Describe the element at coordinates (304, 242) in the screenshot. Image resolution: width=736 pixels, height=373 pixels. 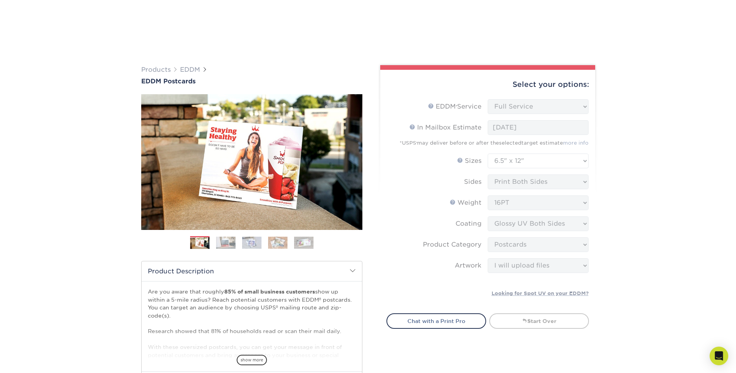
I see `img: EDDM 05` at that location.